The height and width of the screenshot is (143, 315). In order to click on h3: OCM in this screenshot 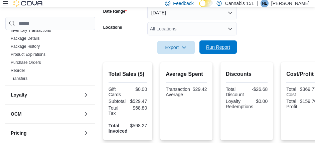, I will do `click(16, 114)`.